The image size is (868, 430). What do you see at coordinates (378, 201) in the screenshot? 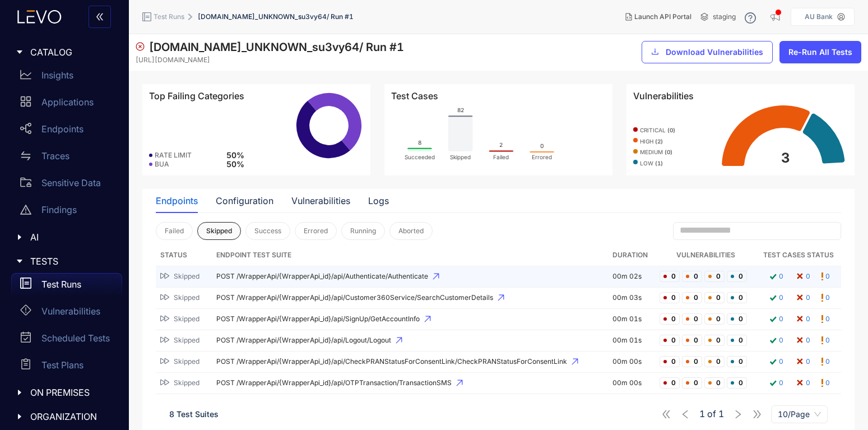
I see `div: Logs` at bounding box center [378, 201].